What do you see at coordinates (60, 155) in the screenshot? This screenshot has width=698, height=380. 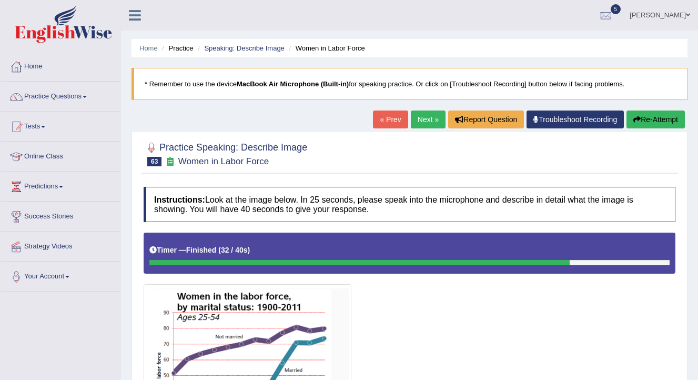 I see `a: Online Class` at bounding box center [60, 155].